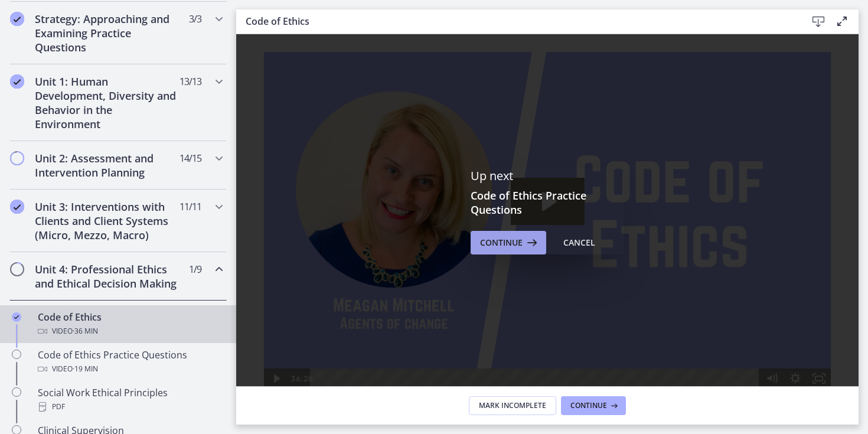  What do you see at coordinates (583, 344) in the screenshot?
I see `button: Fullscreen` at bounding box center [583, 344].